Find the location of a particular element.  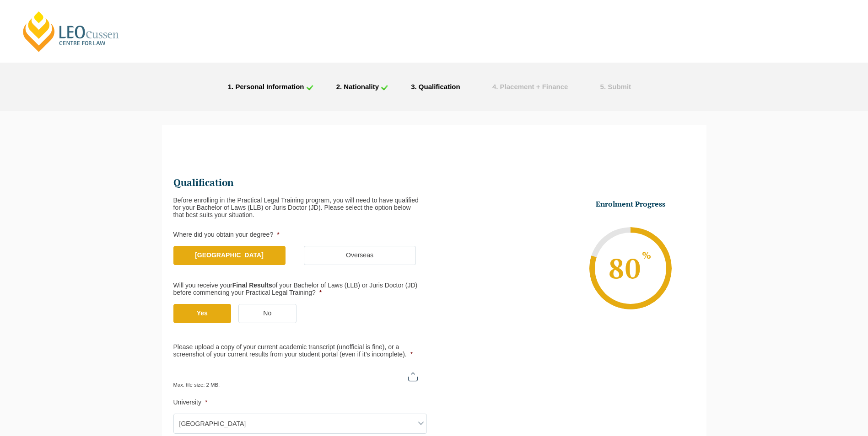

label: Yes is located at coordinates (203, 314).